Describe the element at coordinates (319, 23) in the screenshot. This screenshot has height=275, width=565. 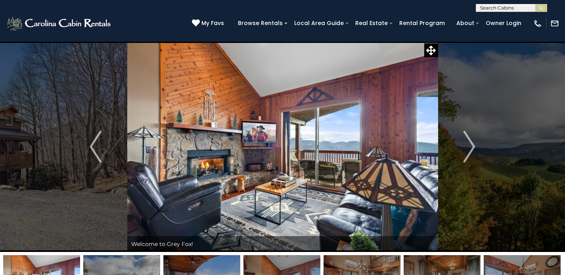
I see `a: Local Area Guide` at that location.